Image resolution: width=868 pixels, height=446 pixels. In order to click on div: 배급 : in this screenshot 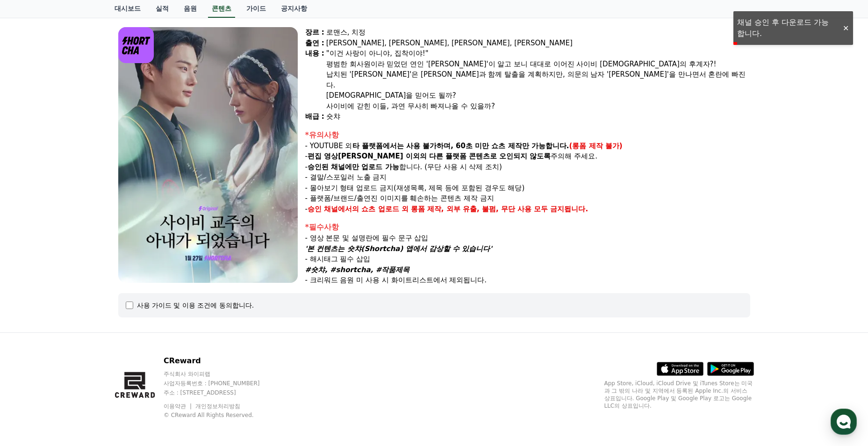, I will do `click(315, 117)`.